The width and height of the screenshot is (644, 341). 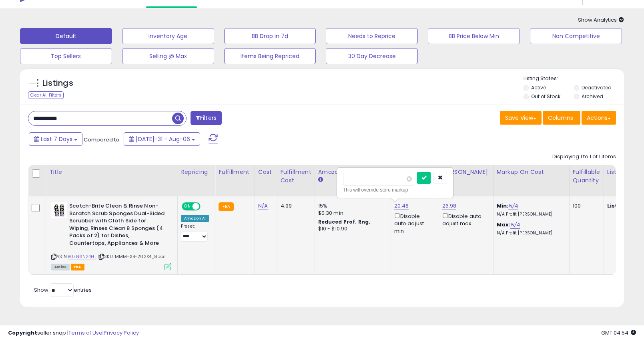 What do you see at coordinates (66, 36) in the screenshot?
I see `button: Default` at bounding box center [66, 36].